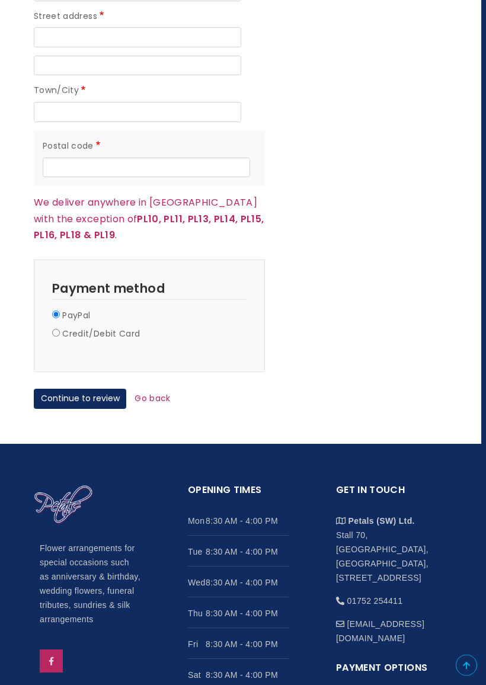  I want to click on h2: Opening Times, so click(238, 494).